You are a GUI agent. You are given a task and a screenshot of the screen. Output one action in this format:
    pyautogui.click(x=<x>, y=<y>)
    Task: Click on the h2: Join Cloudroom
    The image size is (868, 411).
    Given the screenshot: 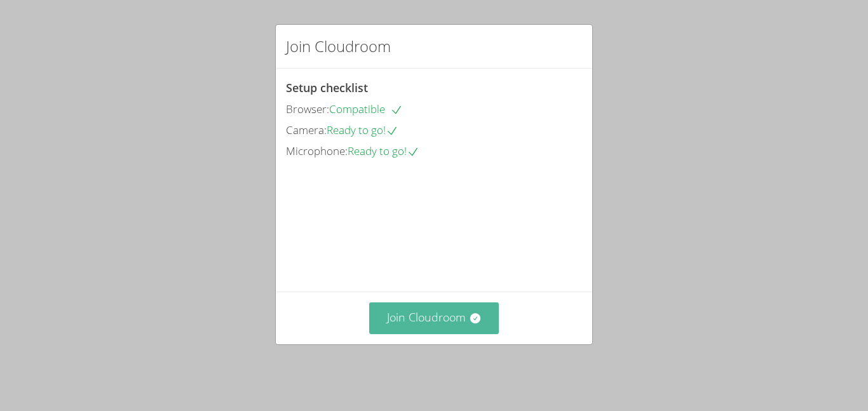 What is the action you would take?
    pyautogui.click(x=338, y=46)
    